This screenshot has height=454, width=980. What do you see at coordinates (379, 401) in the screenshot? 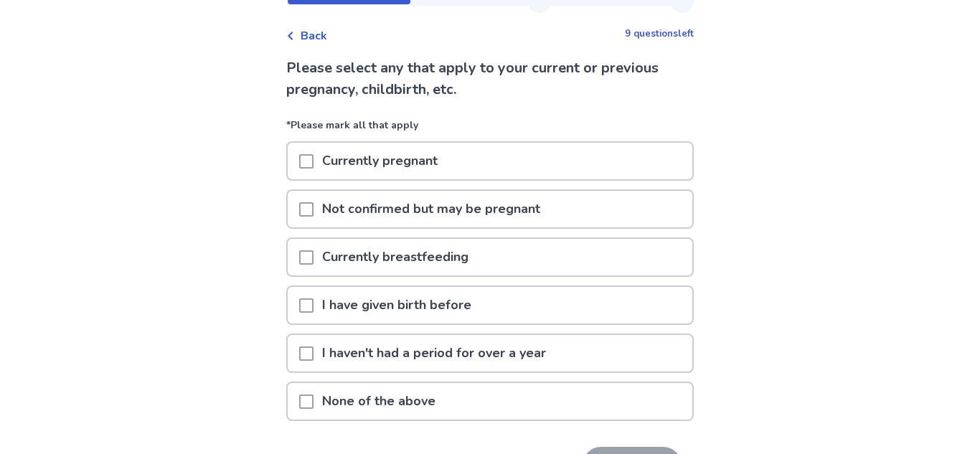
I see `p: None of the above` at bounding box center [379, 401].